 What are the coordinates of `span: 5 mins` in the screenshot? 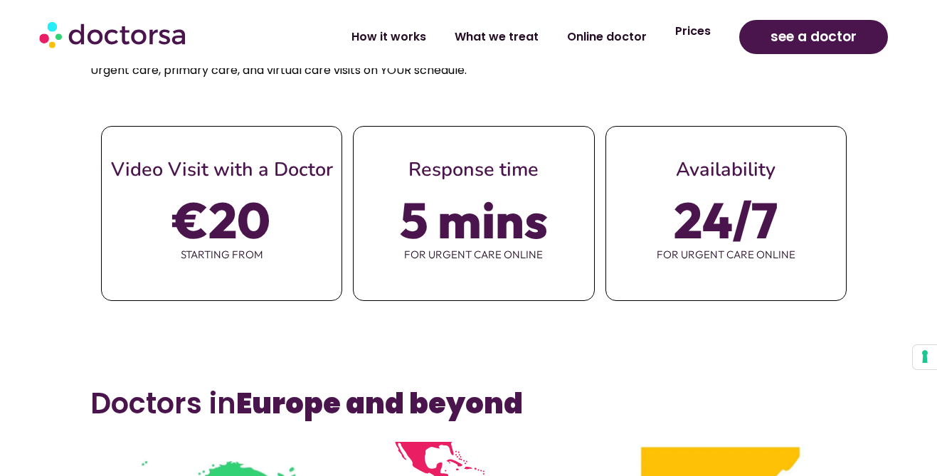 It's located at (474, 220).